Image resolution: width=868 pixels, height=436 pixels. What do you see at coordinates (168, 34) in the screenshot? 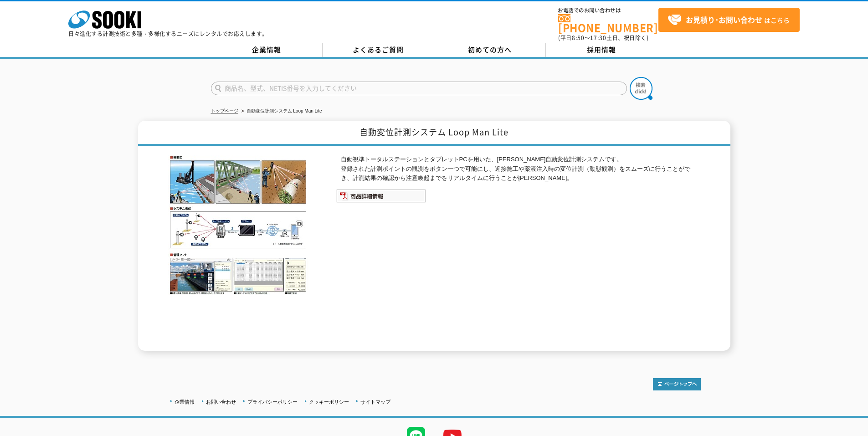
I see `p: 日々進化する計測技術と多種・多様化するニーズにレンタルでお応えします。` at bounding box center [168, 34].